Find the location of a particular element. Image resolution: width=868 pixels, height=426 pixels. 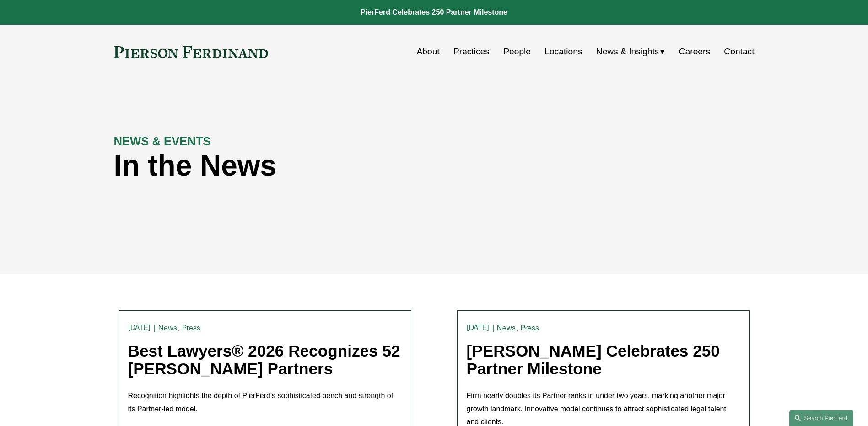

a: folder dropdown is located at coordinates (631, 52).